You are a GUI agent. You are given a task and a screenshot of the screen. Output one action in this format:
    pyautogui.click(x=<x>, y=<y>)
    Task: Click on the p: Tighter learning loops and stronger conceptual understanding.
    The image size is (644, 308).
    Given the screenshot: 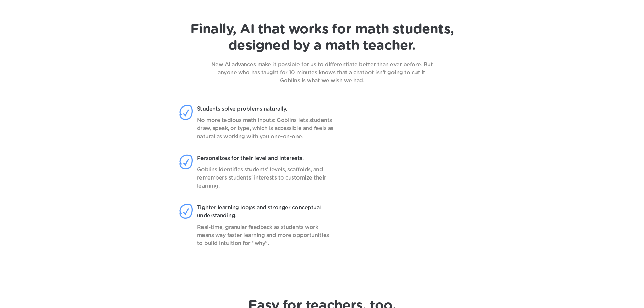 What is the action you would take?
    pyautogui.click(x=266, y=212)
    